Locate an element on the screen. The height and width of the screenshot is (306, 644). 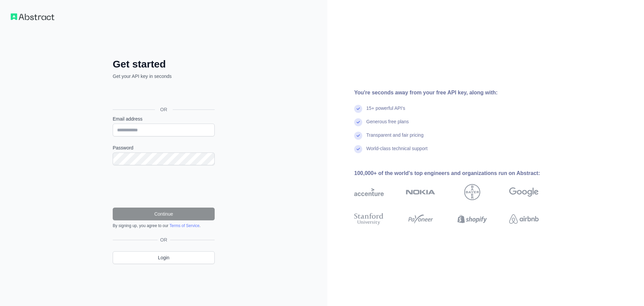
img: stanford university is located at coordinates (369, 219).